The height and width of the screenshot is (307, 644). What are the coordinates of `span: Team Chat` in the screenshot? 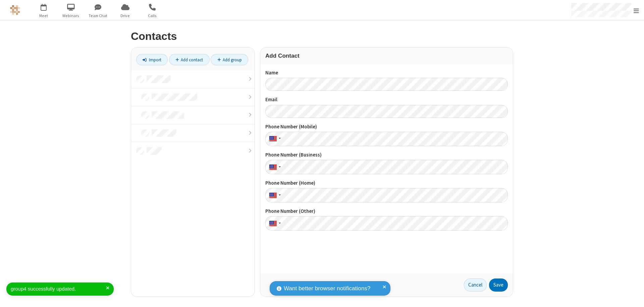 It's located at (98, 16).